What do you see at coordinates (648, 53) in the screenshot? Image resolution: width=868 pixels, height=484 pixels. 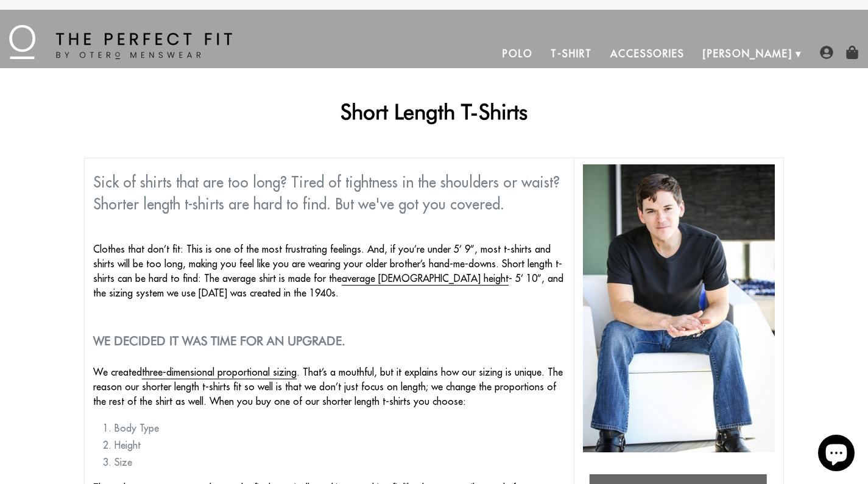 I see `a: Accessories` at bounding box center [648, 53].